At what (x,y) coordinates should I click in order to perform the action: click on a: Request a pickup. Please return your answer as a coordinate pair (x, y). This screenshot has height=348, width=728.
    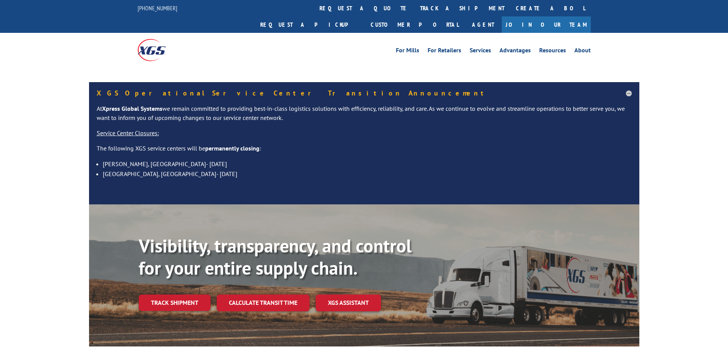
    Looking at the image, I should click on (310, 24).